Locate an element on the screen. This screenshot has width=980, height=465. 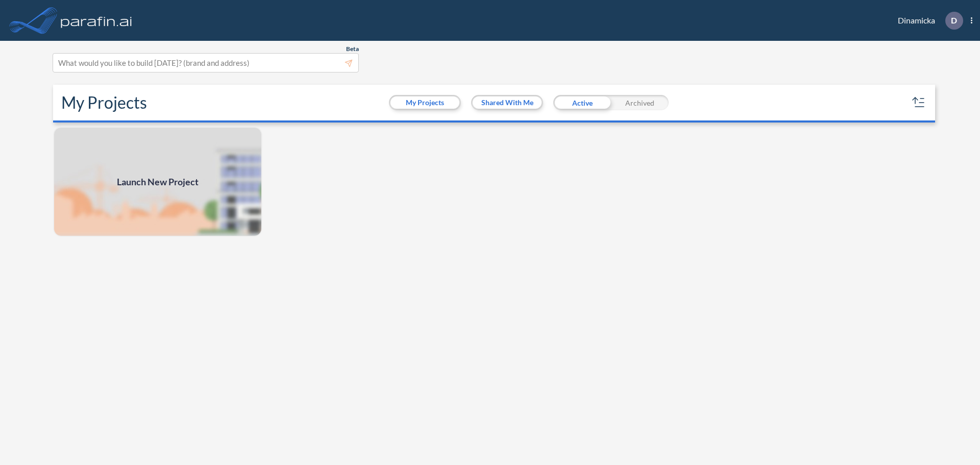
h2: My Projects is located at coordinates (104, 103).